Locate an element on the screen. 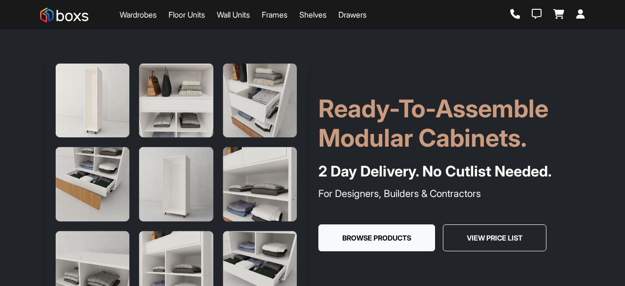 This screenshot has height=286, width=625. img: Boxs Store logo is located at coordinates (64, 15).